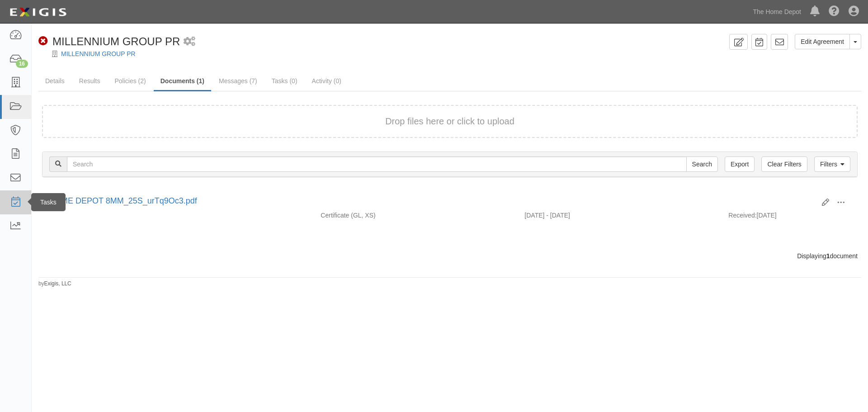 This screenshot has height=412, width=868. I want to click on b: 1, so click(829, 256).